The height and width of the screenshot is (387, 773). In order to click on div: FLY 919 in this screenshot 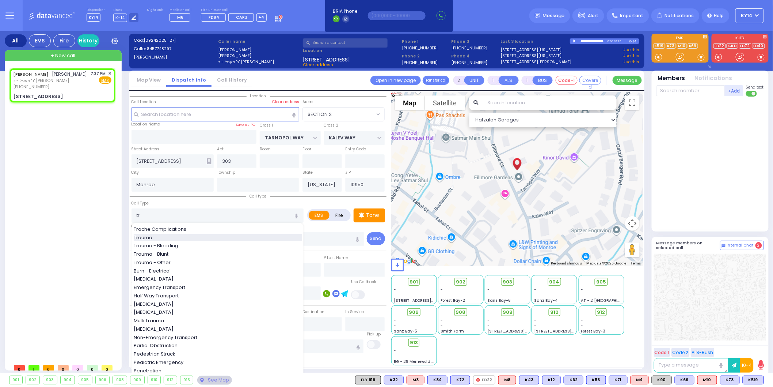, I will do `click(368, 380)`.